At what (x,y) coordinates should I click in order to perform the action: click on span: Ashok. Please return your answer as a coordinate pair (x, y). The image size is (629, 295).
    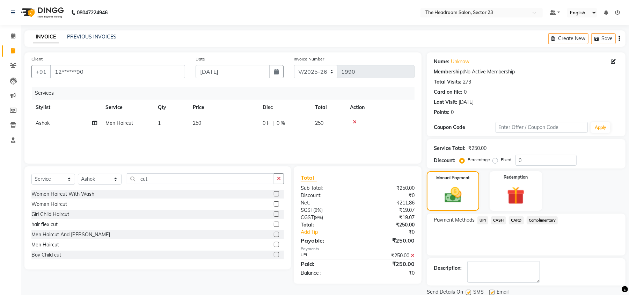
    Looking at the image, I should click on (43, 123).